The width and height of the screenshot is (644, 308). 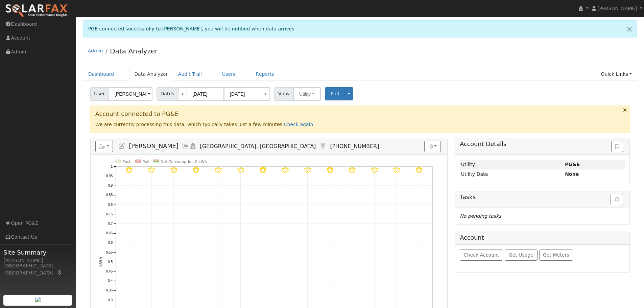 What do you see at coordinates (284, 94) in the screenshot?
I see `span: View` at bounding box center [284, 94].